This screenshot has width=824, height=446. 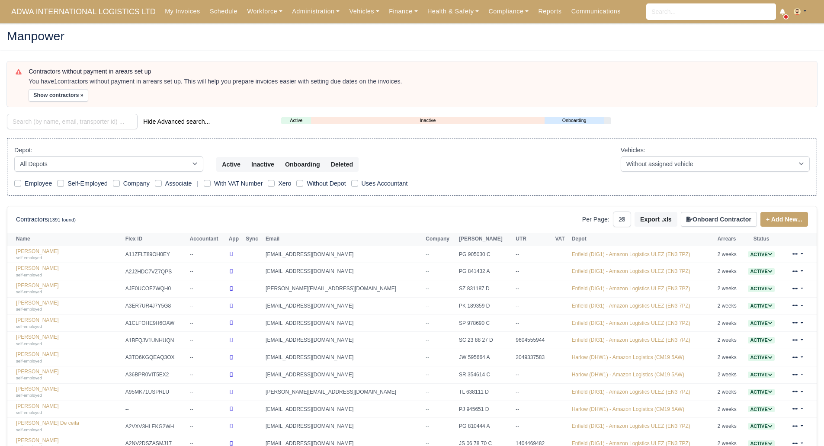 I want to click on a: Harlow (DHW1) - Amazon Logistics (CM19 5AW), so click(x=628, y=409).